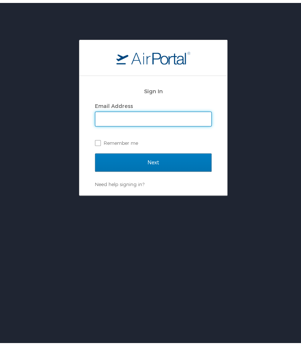 The height and width of the screenshot is (346, 301). Describe the element at coordinates (153, 160) in the screenshot. I see `input: Next` at that location.